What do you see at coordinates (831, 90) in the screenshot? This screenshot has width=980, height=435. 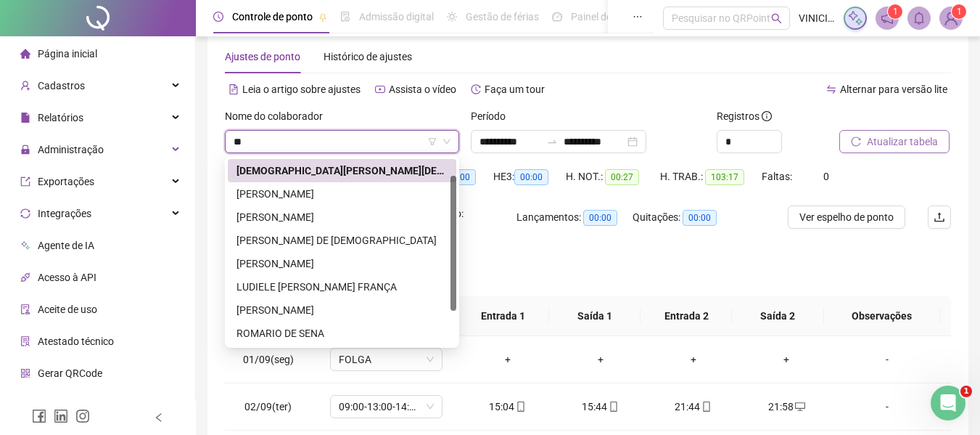 I see `span: swap` at bounding box center [831, 90].